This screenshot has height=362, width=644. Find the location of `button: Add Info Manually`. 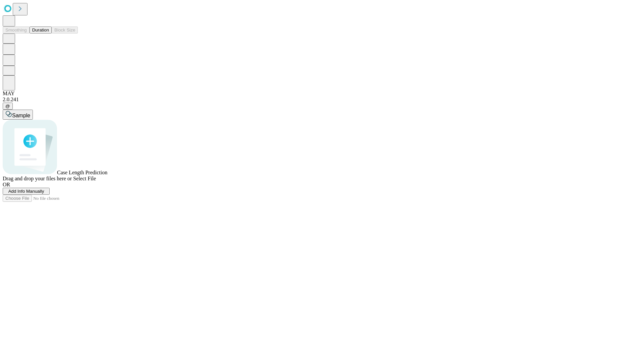

button: Add Info Manually is located at coordinates (26, 191).